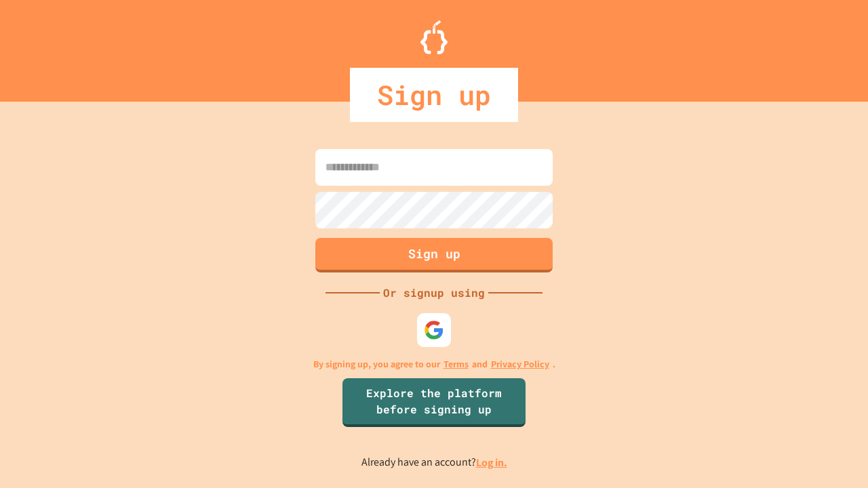  What do you see at coordinates (434, 95) in the screenshot?
I see `div: Sign up` at bounding box center [434, 95].